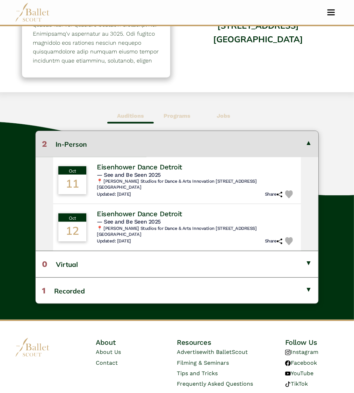  Describe the element at coordinates (177, 144) in the screenshot. I see `button: 2In-Person` at that location.